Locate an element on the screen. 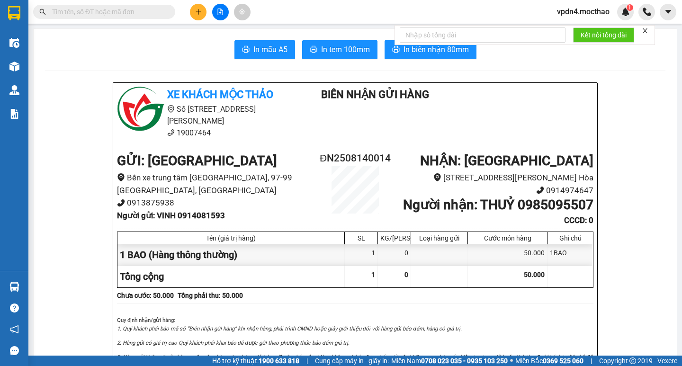  button: printerIn tem 100mm is located at coordinates (340, 50).